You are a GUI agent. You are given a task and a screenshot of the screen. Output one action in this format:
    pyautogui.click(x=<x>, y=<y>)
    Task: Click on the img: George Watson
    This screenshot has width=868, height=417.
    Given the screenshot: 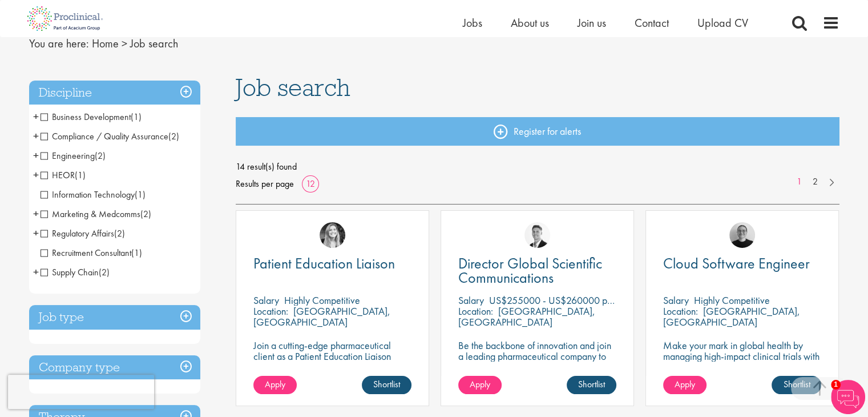 What is the action you would take?
    pyautogui.click(x=537, y=235)
    